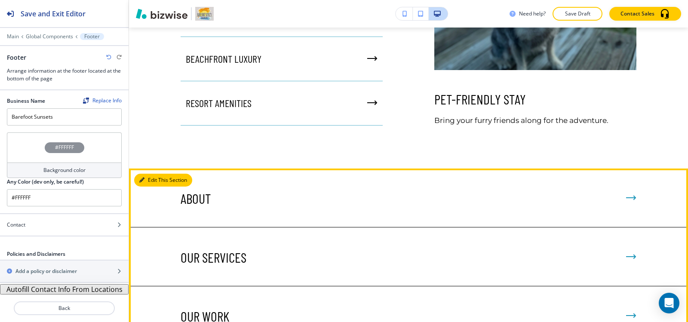  I want to click on span: Find and replace this information across Bizwise, so click(102, 101).